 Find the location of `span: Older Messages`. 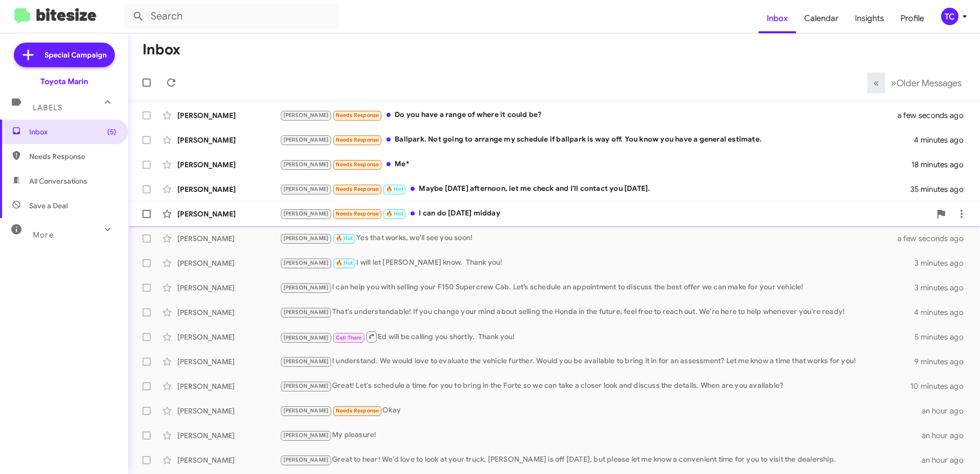

span: Older Messages is located at coordinates (929, 83).